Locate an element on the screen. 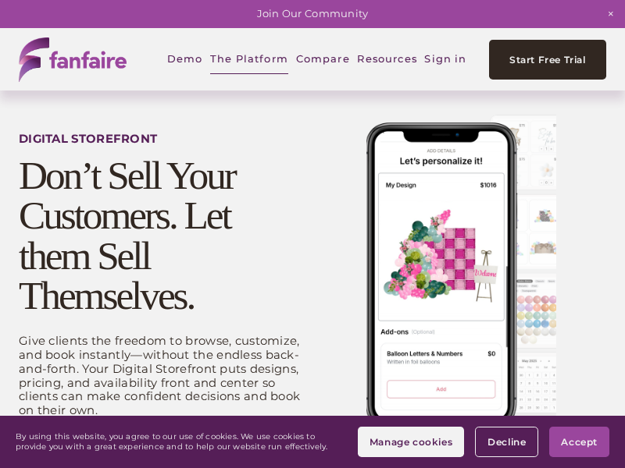  strong: DIGITAL STOREFRONT is located at coordinates (87, 139).